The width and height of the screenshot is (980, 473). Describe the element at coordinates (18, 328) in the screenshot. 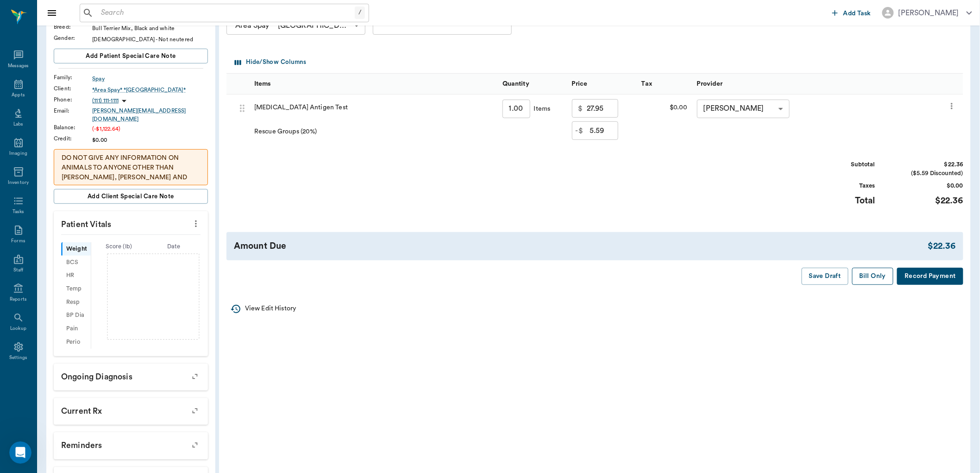

I see `div: Lookup` at that location.